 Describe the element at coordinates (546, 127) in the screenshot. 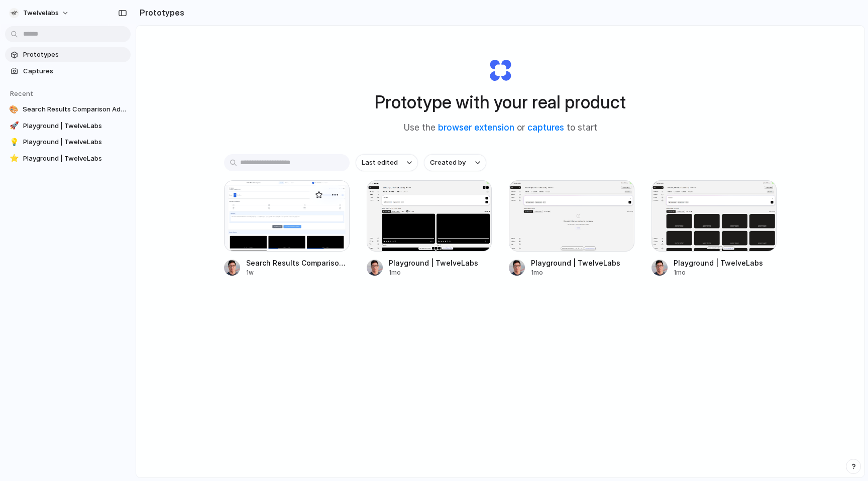

I see `a: captures` at that location.